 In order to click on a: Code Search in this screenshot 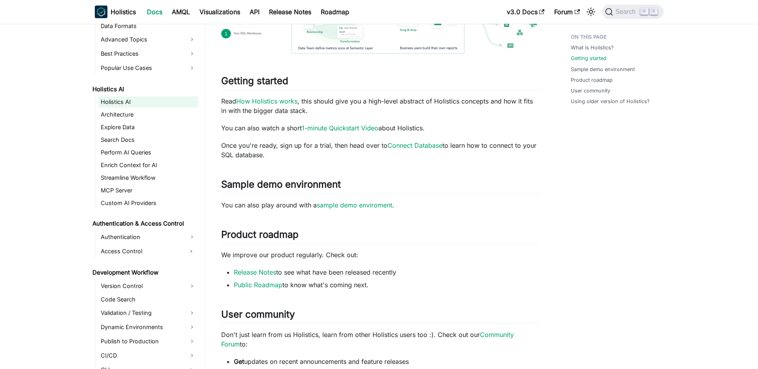, I will do `click(148, 299)`.